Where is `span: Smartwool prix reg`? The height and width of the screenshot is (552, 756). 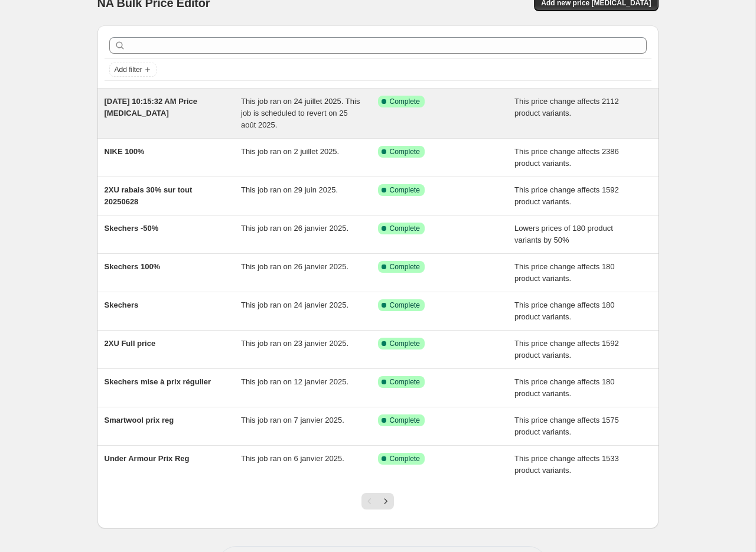
span: Smartwool prix reg is located at coordinates (140, 420).